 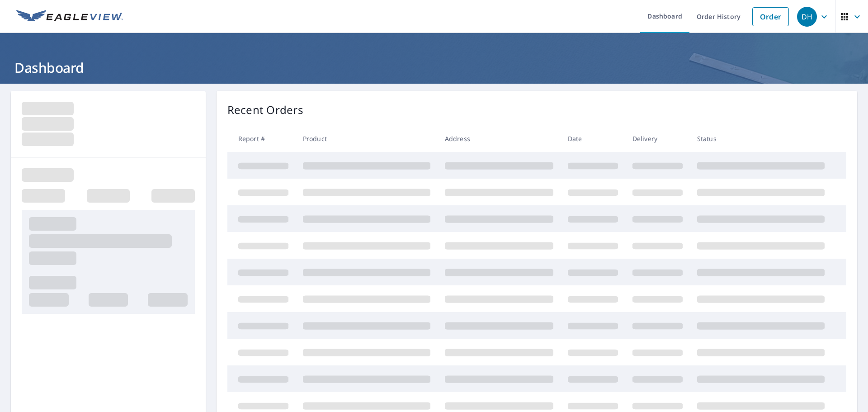 I want to click on h1: Dashboard, so click(x=434, y=67).